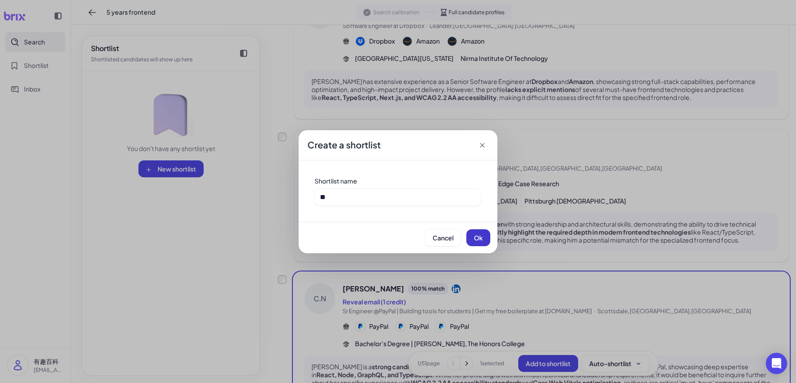 Image resolution: width=796 pixels, height=383 pixels. I want to click on span: Create a shortlist, so click(344, 145).